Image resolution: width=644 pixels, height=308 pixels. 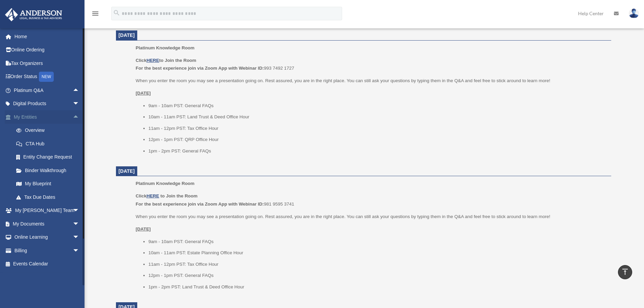 I want to click on a: Overview, so click(x=49, y=131).